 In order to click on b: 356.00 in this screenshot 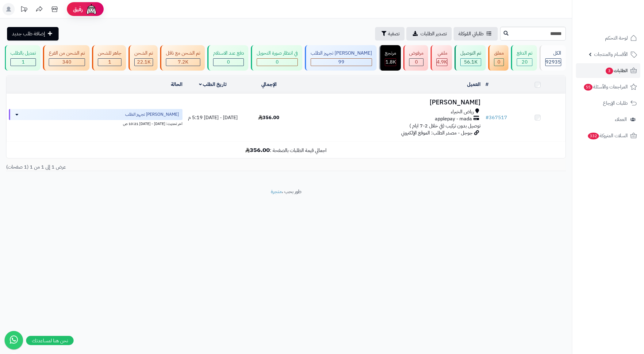, I will do `click(258, 150)`.